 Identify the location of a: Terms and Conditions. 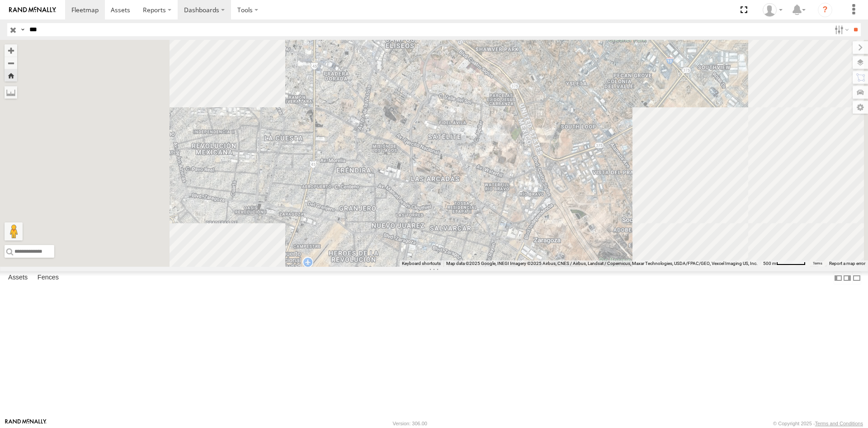
(839, 423).